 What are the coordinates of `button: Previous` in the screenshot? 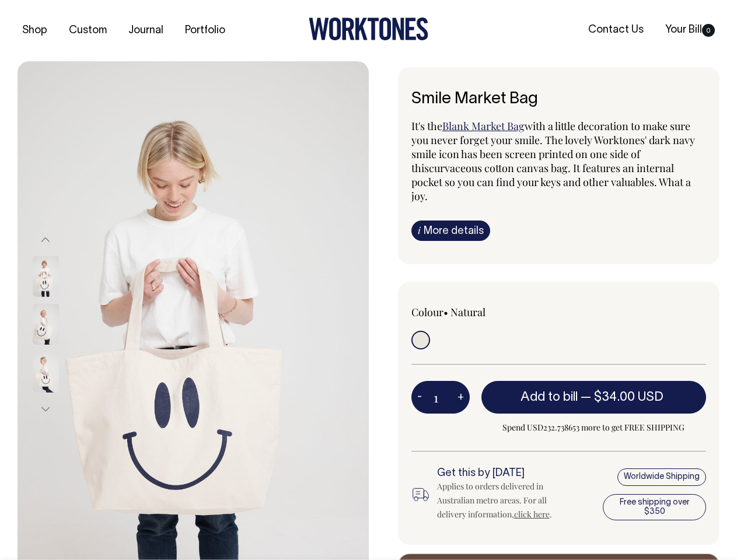 It's located at (45, 239).